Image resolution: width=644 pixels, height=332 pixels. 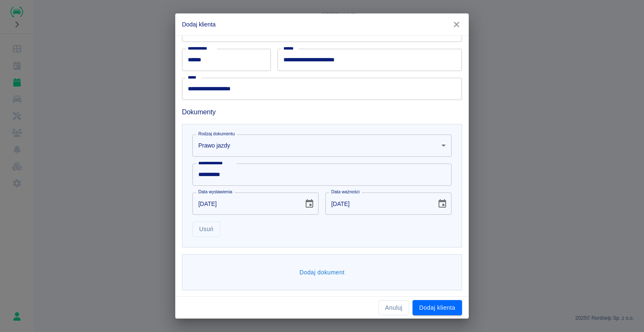 What do you see at coordinates (322, 272) in the screenshot?
I see `button: Dodaj dokument` at bounding box center [322, 272].